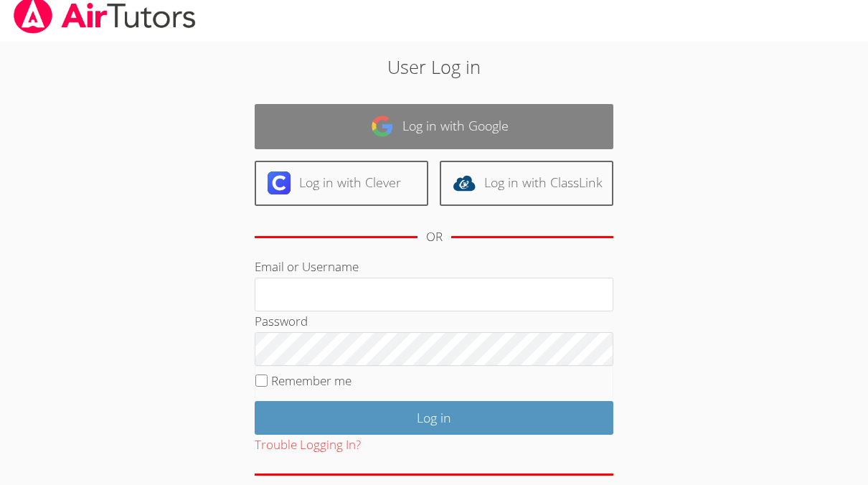  Describe the element at coordinates (434, 237) in the screenshot. I see `div: OR` at that location.